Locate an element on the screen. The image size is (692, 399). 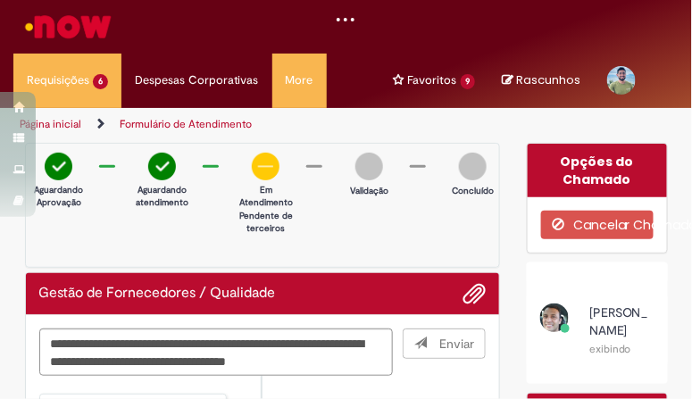
div: Opções do Chamado is located at coordinates (597, 170).